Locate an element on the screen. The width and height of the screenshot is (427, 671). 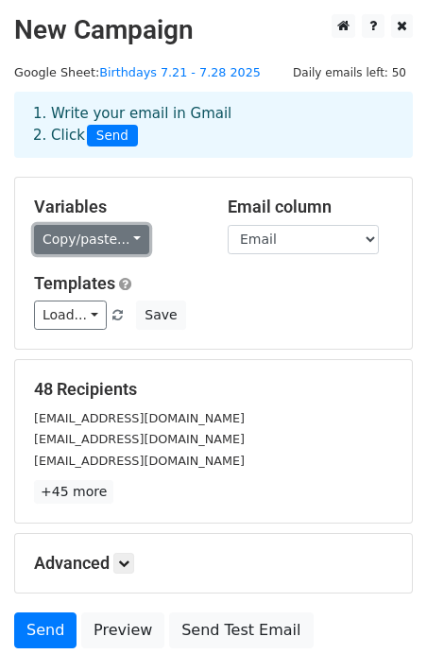
a: +45 more is located at coordinates (74, 491).